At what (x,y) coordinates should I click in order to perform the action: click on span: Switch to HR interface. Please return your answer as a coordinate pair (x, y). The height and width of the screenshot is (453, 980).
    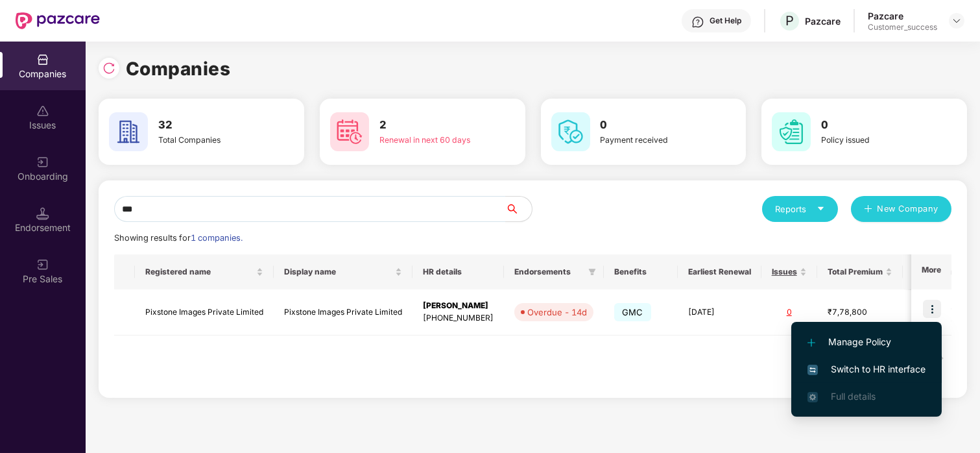
    Looking at the image, I should click on (866, 369).